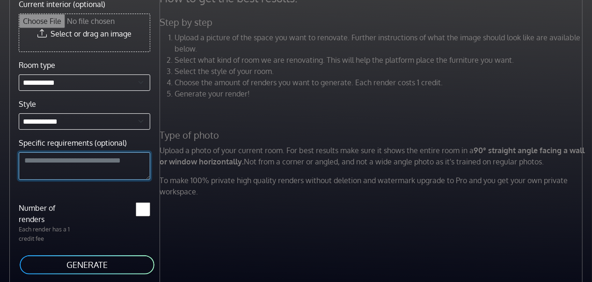 The image size is (592, 282). What do you see at coordinates (372, 135) in the screenshot?
I see `h5: Type of photo` at bounding box center [372, 135].